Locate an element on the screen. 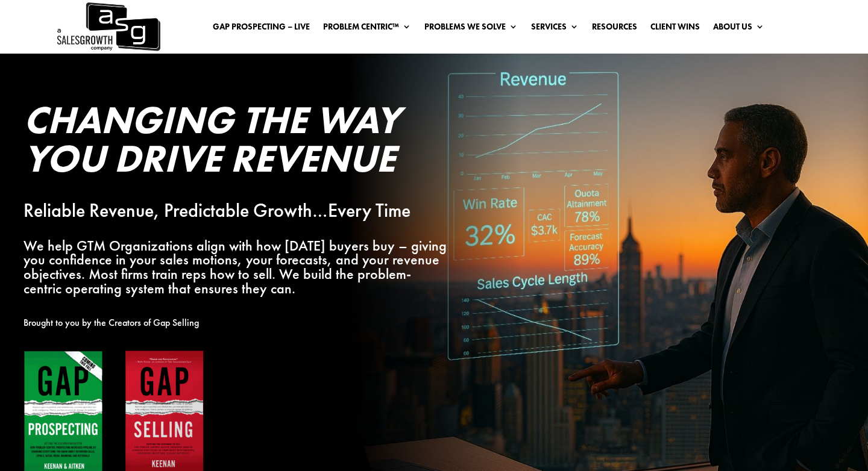 The image size is (868, 471). a: Resources is located at coordinates (614, 29).